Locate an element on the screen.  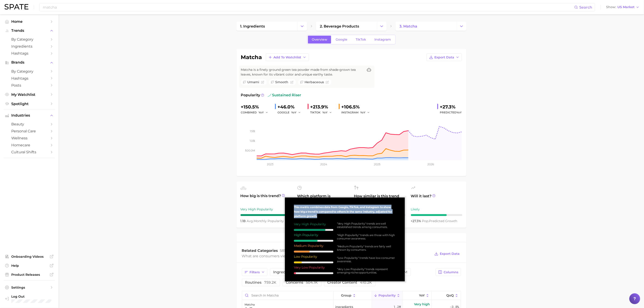
span: 1. ingredients is located at coordinates (253, 26).